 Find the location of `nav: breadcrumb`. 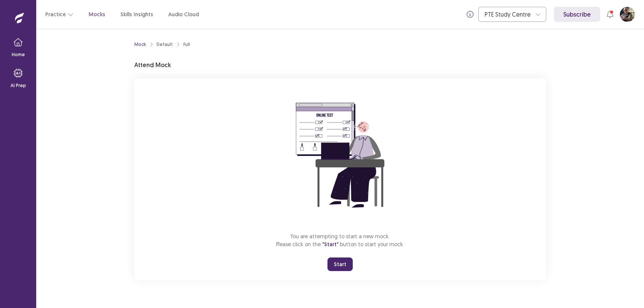

nav: breadcrumb is located at coordinates (162, 45).